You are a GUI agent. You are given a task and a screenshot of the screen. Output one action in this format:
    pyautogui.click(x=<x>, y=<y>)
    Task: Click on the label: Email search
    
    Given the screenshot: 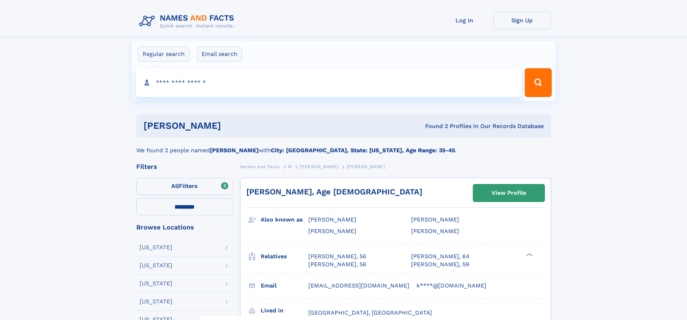 What is the action you would take?
    pyautogui.click(x=219, y=54)
    